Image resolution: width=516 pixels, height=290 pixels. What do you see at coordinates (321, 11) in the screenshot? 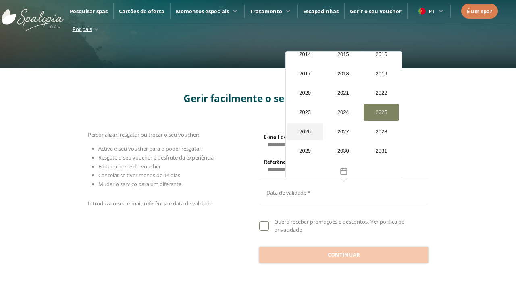
I see `a: Escapadinhas` at bounding box center [321, 11].